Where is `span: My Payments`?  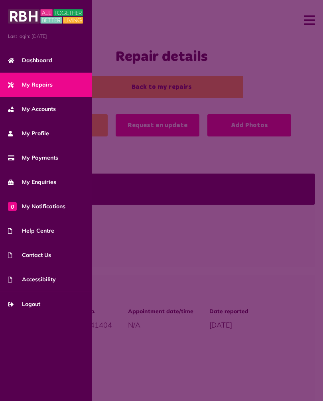 span: My Payments is located at coordinates (33, 158).